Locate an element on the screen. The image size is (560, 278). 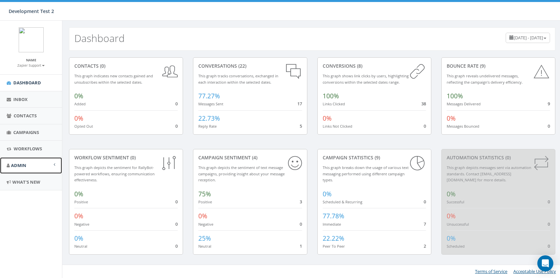
img: logo.png is located at coordinates (31, 40).